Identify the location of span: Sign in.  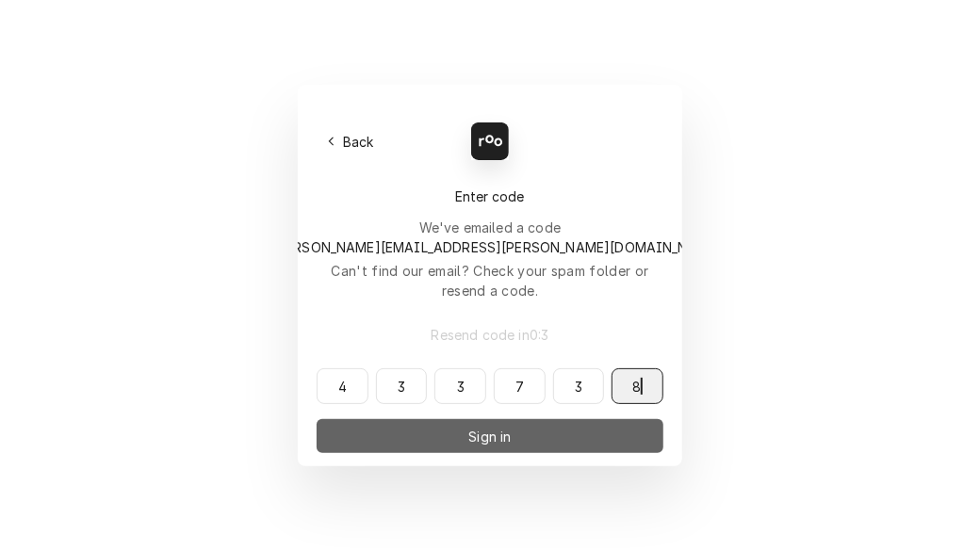
(490, 436).